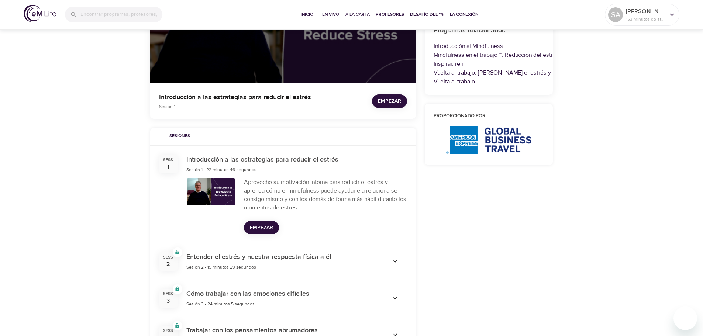 The image size is (703, 336). I want to click on div: Aproveche su motivación interna para reducir el estrés y aprenda cómo el mindfulness puede ayudar..., so click(326, 195).